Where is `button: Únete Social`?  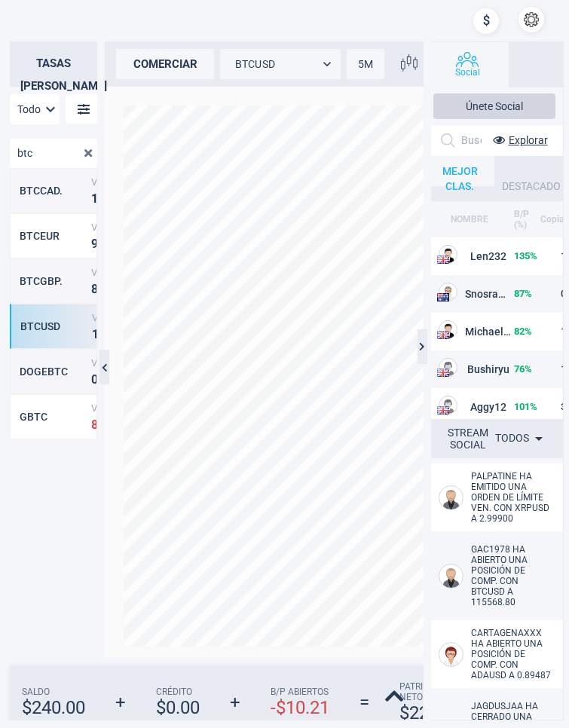 button: Únete Social is located at coordinates (494, 106).